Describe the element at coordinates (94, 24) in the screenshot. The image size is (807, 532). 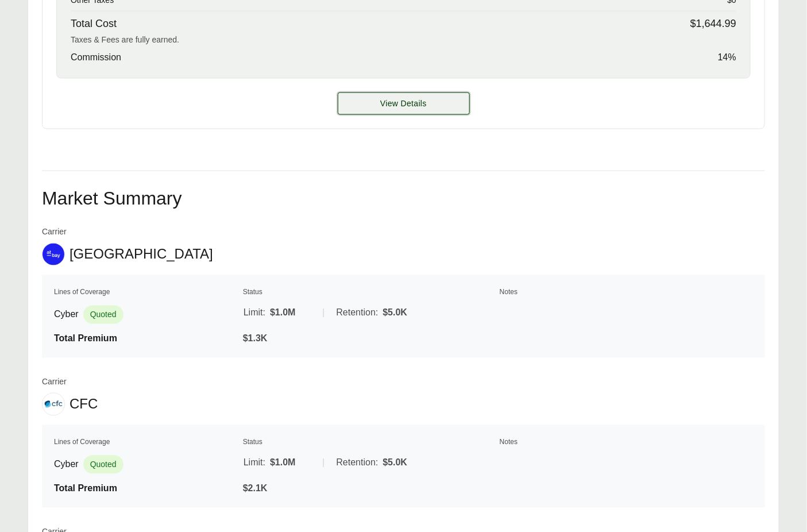
I see `span: Total Cost` at that location.